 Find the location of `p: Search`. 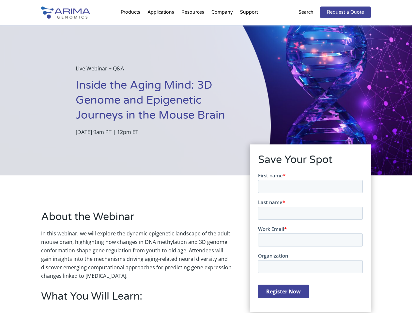

p: Search is located at coordinates (306, 12).